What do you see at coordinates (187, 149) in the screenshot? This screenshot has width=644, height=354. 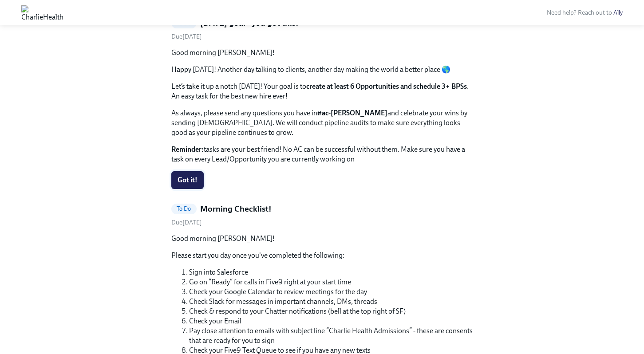 I see `strong: Reminder:` at bounding box center [187, 149].